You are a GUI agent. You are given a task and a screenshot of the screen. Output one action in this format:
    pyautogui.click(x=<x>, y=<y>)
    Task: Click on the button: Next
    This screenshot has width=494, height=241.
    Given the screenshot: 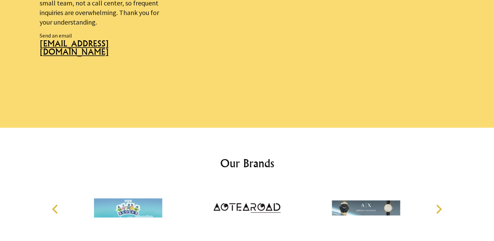 What is the action you would take?
    pyautogui.click(x=439, y=209)
    